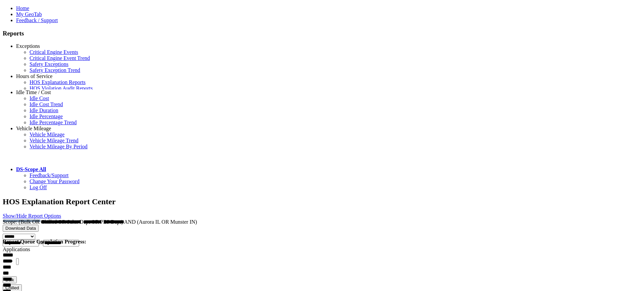 Image resolution: width=644 pixels, height=291 pixels. I want to click on a: Safety Exceptions, so click(49, 64).